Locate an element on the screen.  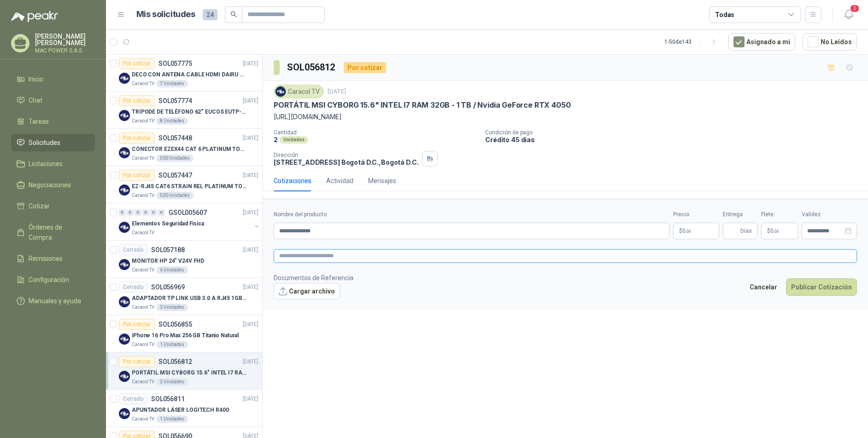
span: Inicio is located at coordinates (36, 79).